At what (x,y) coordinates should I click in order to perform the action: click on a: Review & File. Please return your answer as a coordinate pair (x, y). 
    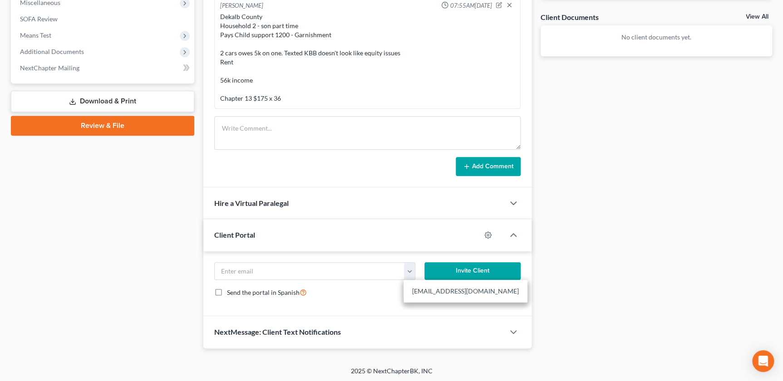
    Looking at the image, I should click on (103, 126).